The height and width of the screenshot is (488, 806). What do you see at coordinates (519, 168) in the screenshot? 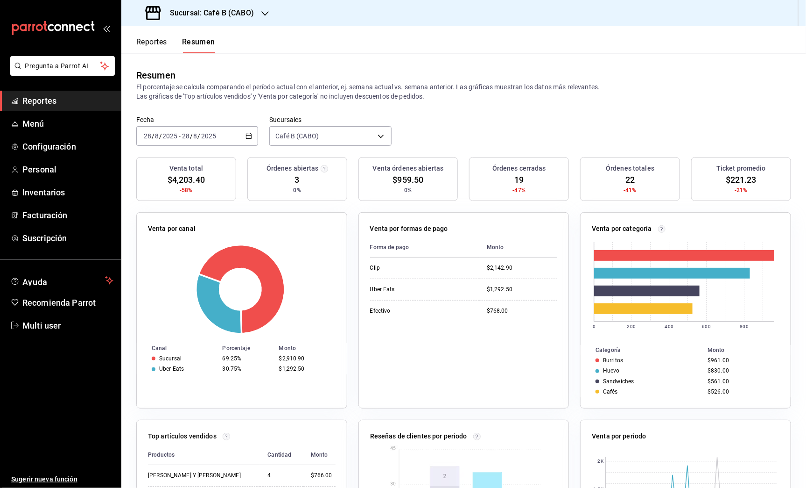
I see `h3: Órdenes cerradas` at bounding box center [519, 168].